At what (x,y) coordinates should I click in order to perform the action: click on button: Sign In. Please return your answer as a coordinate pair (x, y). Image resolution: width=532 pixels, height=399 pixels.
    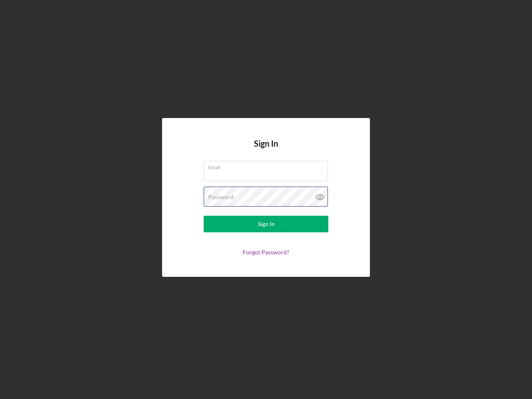
    Looking at the image, I should click on (266, 224).